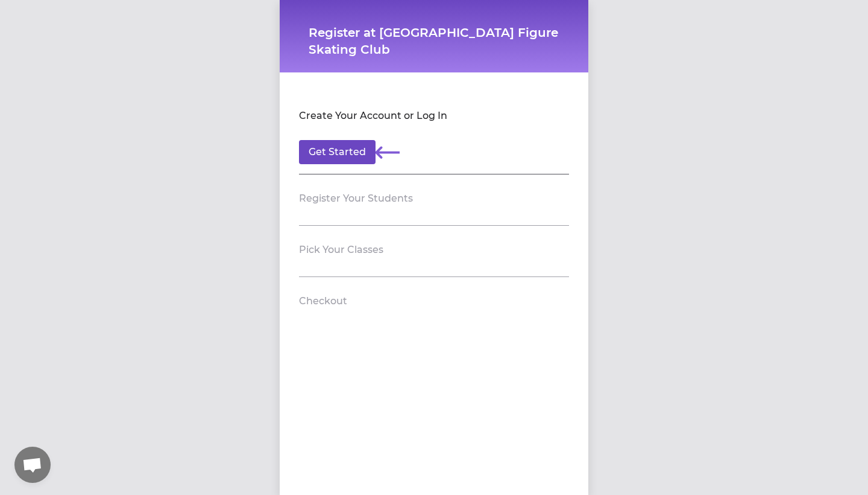  Describe the element at coordinates (356, 198) in the screenshot. I see `h2: Register Your Students` at that location.